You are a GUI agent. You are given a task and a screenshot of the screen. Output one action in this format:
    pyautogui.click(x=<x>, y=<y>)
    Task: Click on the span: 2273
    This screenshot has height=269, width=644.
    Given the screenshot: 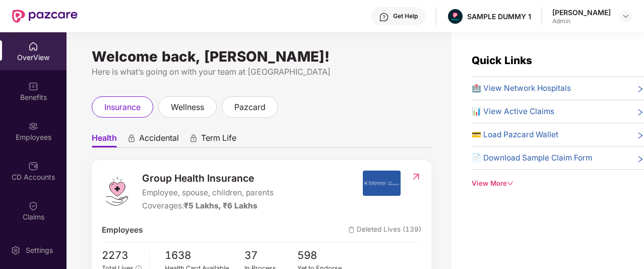 What is the action you would take?
    pyautogui.click(x=122, y=255)
    